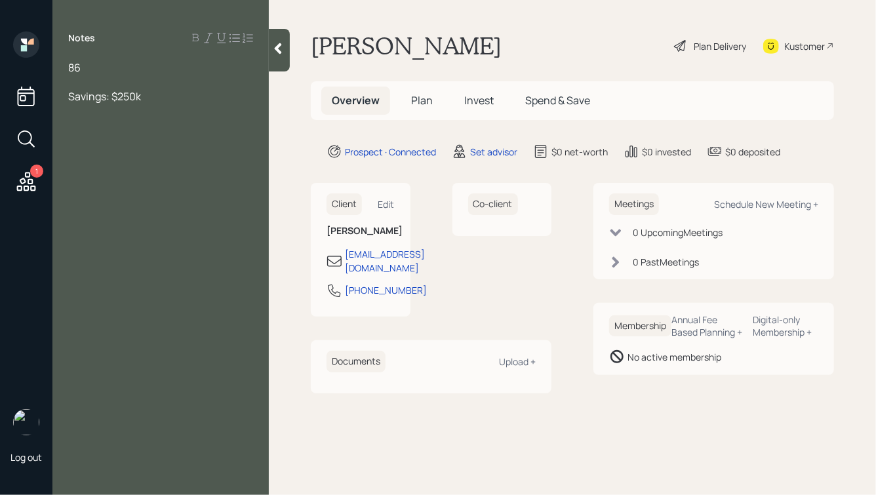 Image resolution: width=876 pixels, height=495 pixels. What do you see at coordinates (766, 204) in the screenshot?
I see `div: Schedule New Meeting +` at bounding box center [766, 204].